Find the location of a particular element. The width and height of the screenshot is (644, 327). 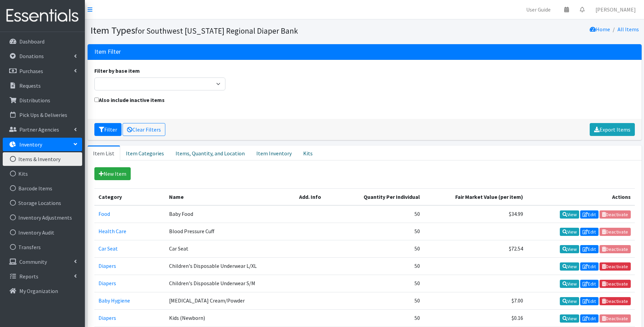

label: Filter by base item is located at coordinates (117, 71).